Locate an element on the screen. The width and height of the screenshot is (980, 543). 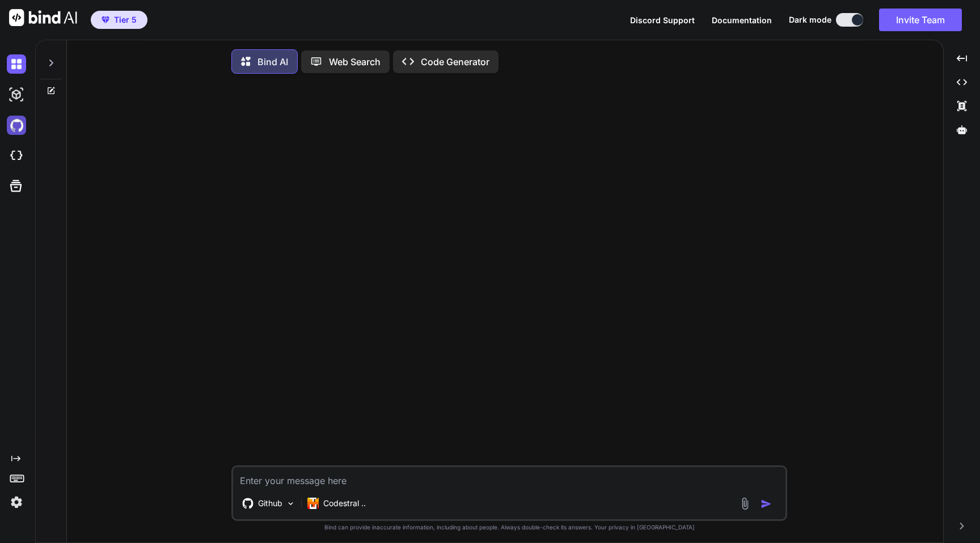
p: Codestral .. is located at coordinates (344, 503).